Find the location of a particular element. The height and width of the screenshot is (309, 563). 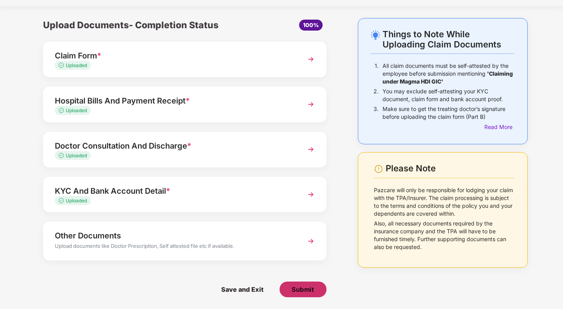

div: Things to Note While Uploading Claim Documents is located at coordinates (448, 39).